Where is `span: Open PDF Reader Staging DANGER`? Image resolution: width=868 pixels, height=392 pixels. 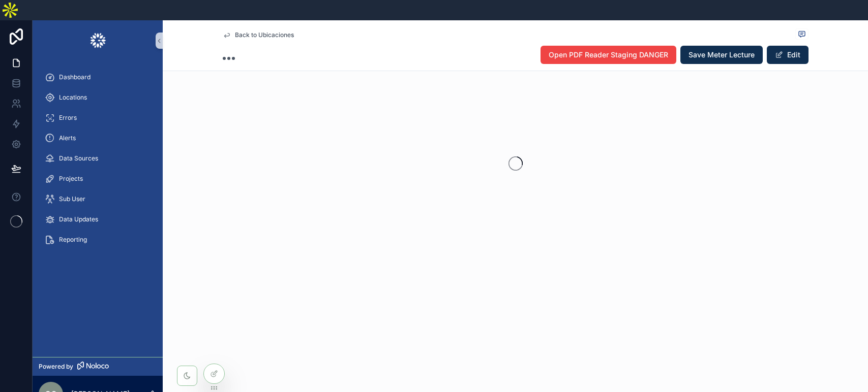 span: Open PDF Reader Staging DANGER is located at coordinates (608, 55).